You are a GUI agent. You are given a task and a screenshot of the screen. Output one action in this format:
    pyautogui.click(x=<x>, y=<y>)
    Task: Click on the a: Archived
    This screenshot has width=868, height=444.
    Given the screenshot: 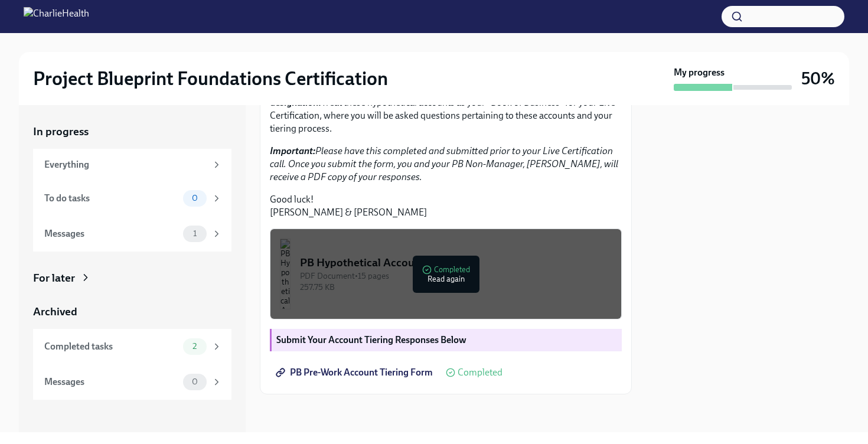 What is the action you would take?
    pyautogui.click(x=132, y=311)
    